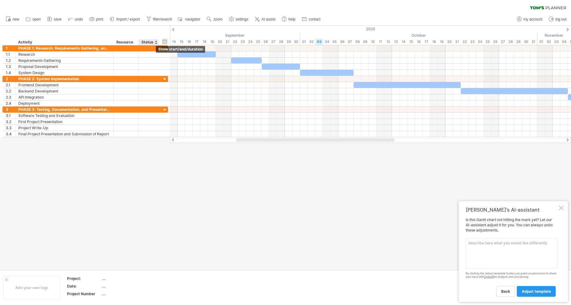 This screenshot has height=305, width=571. What do you see at coordinates (419, 42) in the screenshot?
I see `div: Thursday, 16 October 2025` at bounding box center [419, 42].